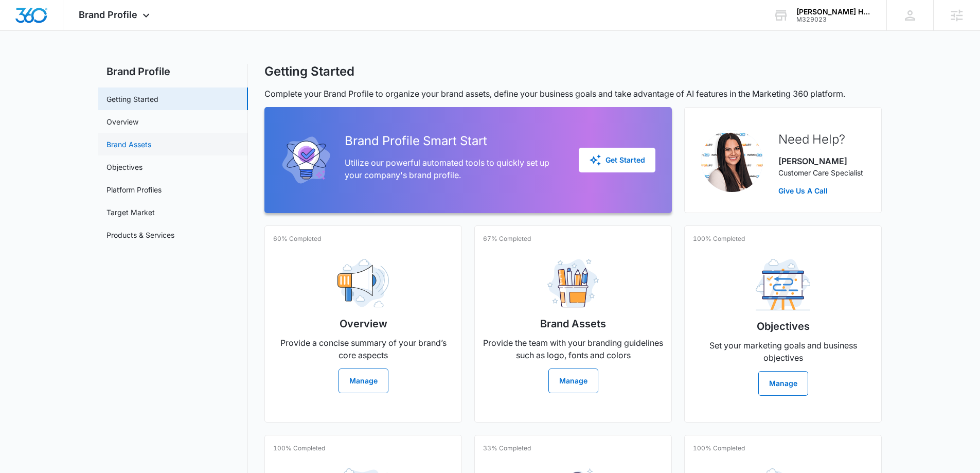 This screenshot has width=980, height=473. Describe the element at coordinates (363, 324) in the screenshot. I see `h2: Overview` at that location.